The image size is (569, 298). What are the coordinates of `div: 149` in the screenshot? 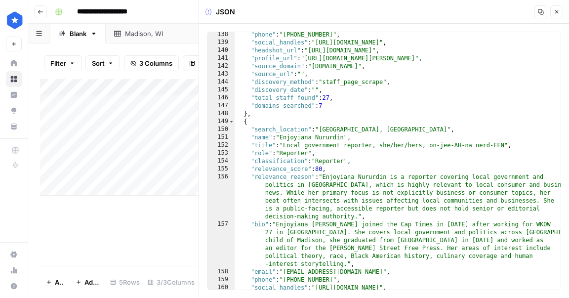 It's located at (221, 122).